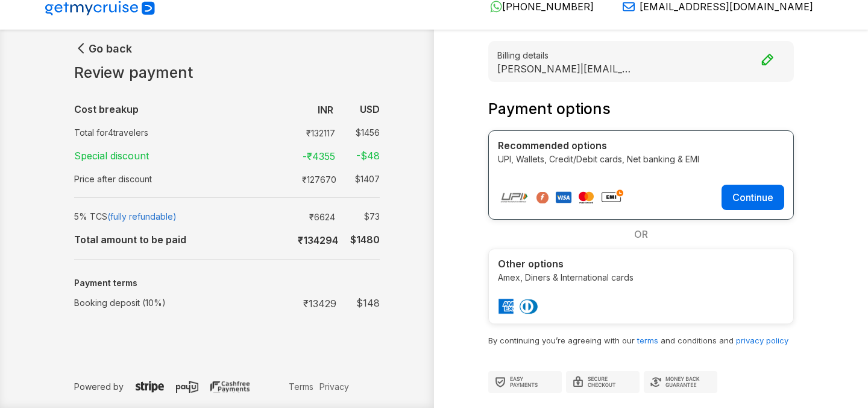 The width and height of the screenshot is (868, 408). I want to click on td: 5% TCS, so click(174, 216).